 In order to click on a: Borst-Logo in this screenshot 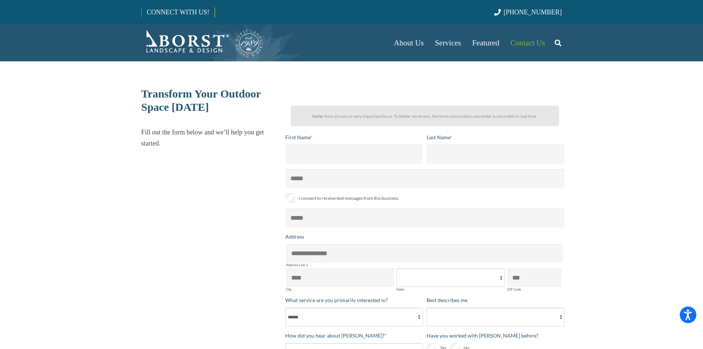, I will do `click(203, 43)`.